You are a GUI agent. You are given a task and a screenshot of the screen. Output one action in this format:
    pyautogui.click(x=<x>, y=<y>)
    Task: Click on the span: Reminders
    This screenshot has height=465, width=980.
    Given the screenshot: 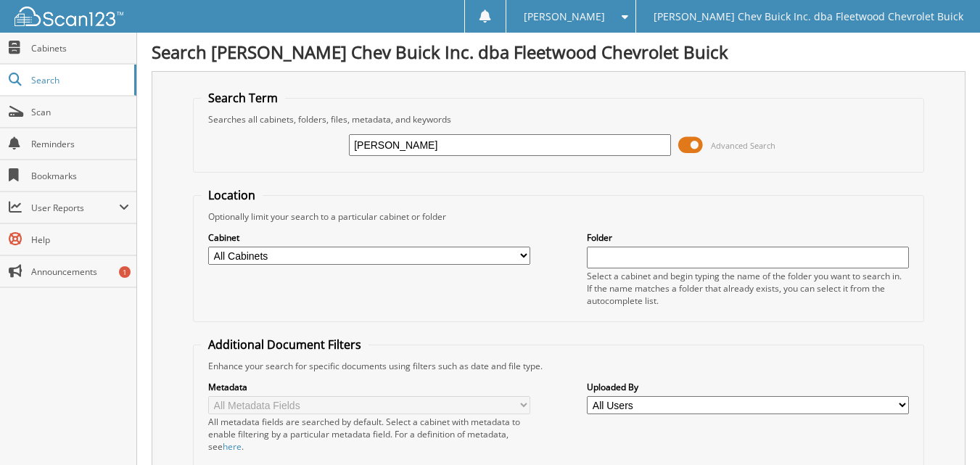 What is the action you would take?
    pyautogui.click(x=79, y=144)
    